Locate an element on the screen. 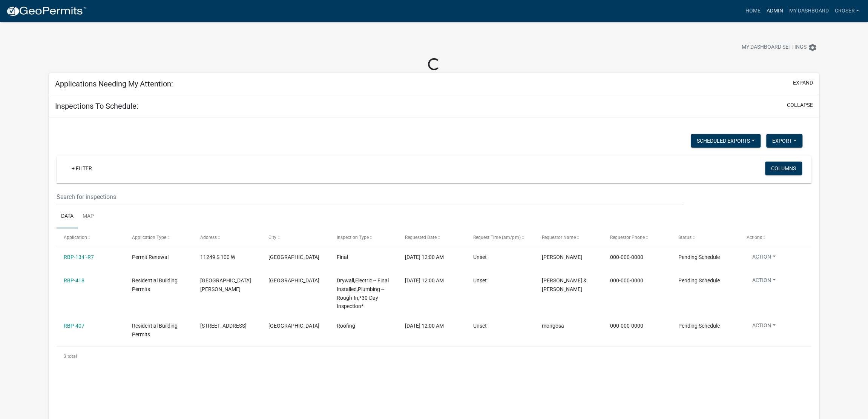  datatable-header-cell: Request Time (am/pm) is located at coordinates (500, 237).